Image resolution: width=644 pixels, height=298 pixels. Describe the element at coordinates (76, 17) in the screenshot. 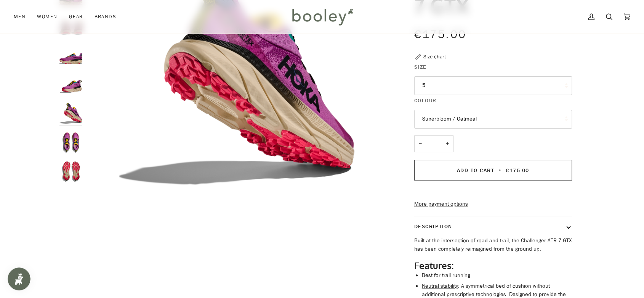

I see `span: Gear` at that location.